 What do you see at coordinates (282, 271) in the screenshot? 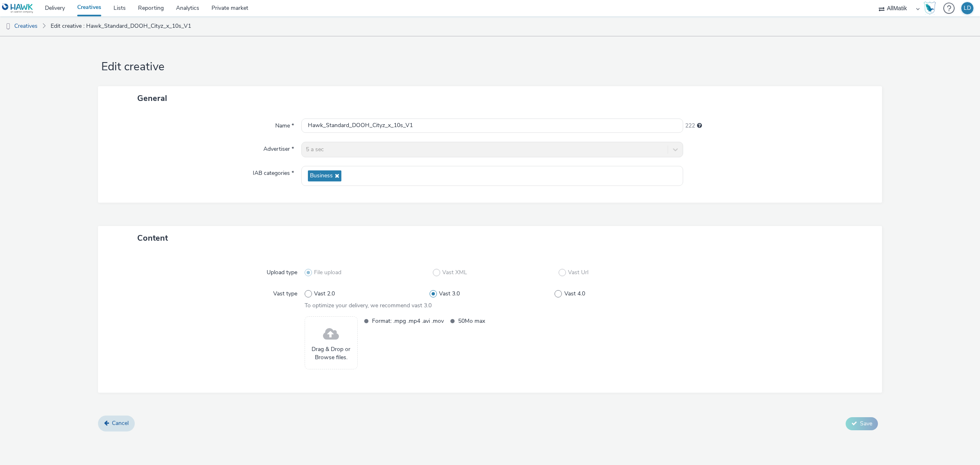
I see `label: Upload type` at bounding box center [282, 271].